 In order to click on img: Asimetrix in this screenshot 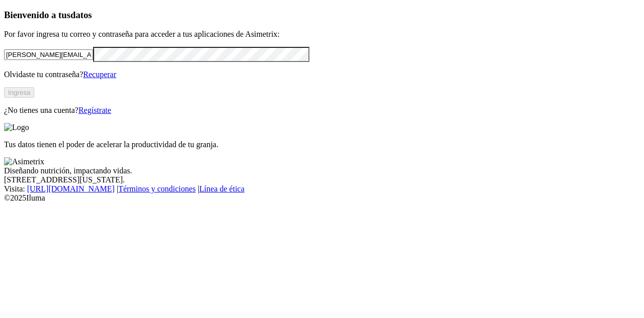, I will do `click(24, 161)`.